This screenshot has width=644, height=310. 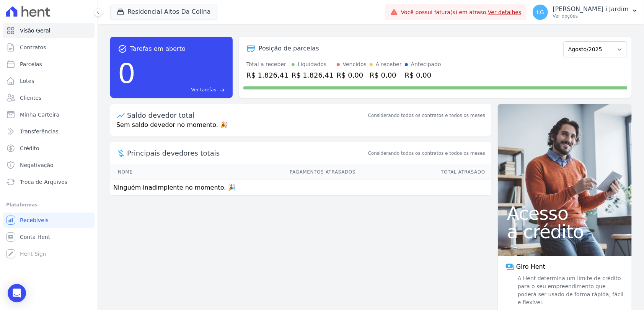 I want to click on div: Posição de parcelas, so click(x=289, y=48).